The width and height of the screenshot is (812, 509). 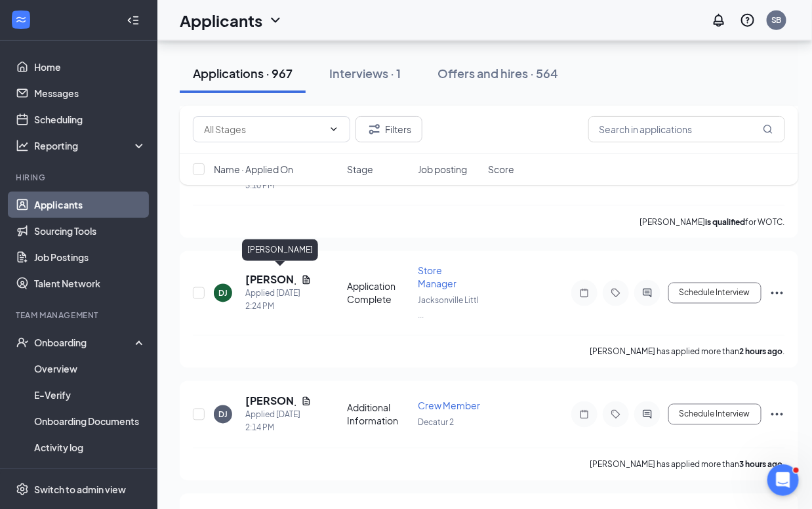 What do you see at coordinates (90, 231) in the screenshot?
I see `a: Sourcing Tools` at bounding box center [90, 231].